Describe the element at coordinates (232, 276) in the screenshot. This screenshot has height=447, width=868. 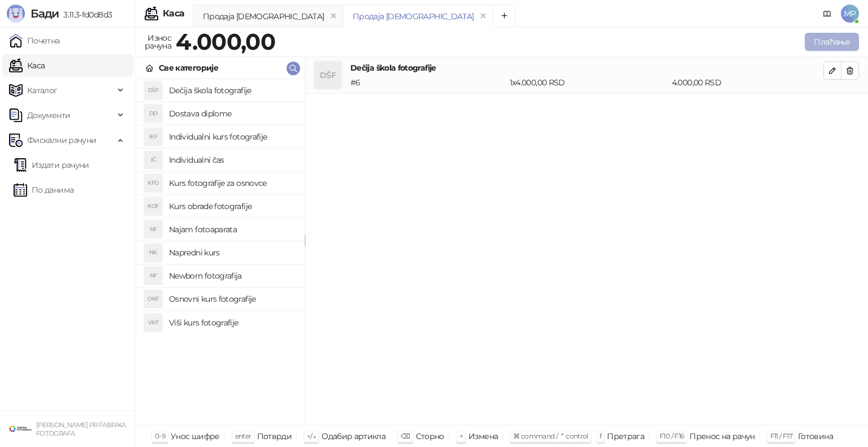
I see `h4: Newborn fotografija` at that location.